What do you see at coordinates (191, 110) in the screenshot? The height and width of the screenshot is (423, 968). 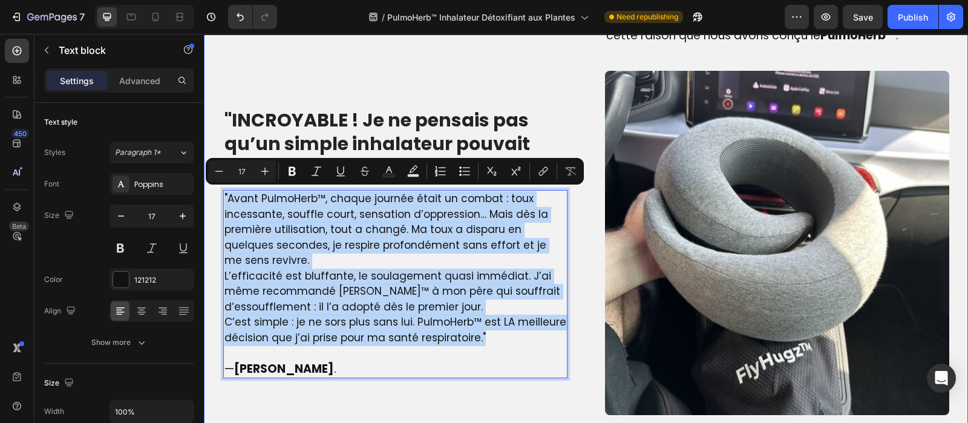 I see `h2: Rich Text Editor. Editing area: main` at bounding box center [191, 110].